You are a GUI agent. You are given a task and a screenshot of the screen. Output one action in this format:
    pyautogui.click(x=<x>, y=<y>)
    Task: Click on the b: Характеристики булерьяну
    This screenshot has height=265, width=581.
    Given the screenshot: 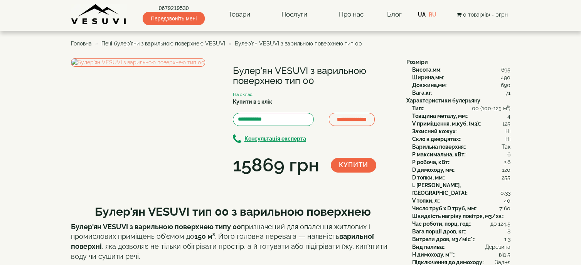 What is the action you would take?
    pyautogui.click(x=443, y=101)
    